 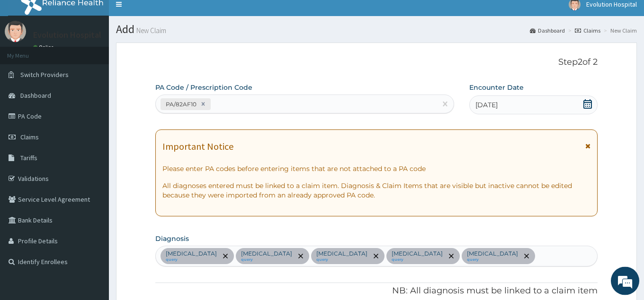 What do you see at coordinates (93, 137) in the screenshot?
I see `span: We're online!` at bounding box center [93, 137].